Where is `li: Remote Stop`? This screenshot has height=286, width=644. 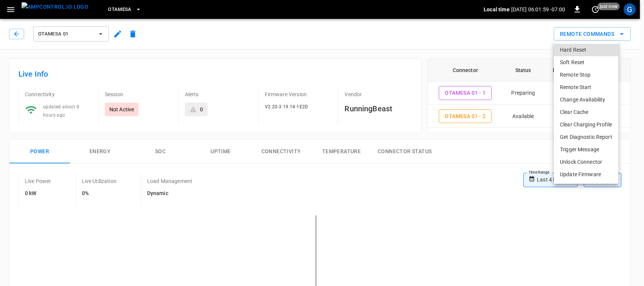
li: Remote Stop is located at coordinates (586, 75).